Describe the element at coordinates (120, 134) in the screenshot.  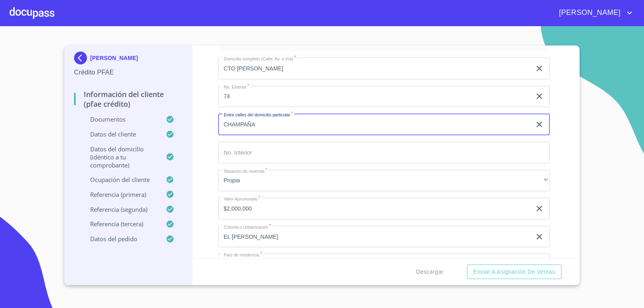
I see `p: Datos del cliente` at that location.